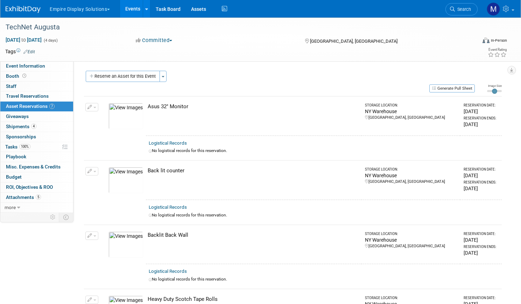  I want to click on span: (4 days), so click(50, 40).